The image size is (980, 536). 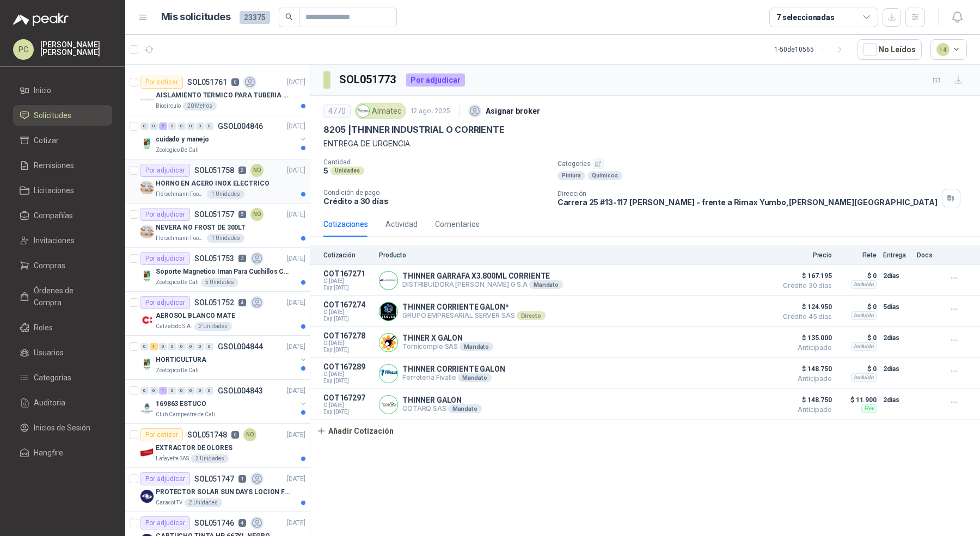 What do you see at coordinates (177, 150) in the screenshot?
I see `p: Zoologico De Cali` at bounding box center [177, 150].